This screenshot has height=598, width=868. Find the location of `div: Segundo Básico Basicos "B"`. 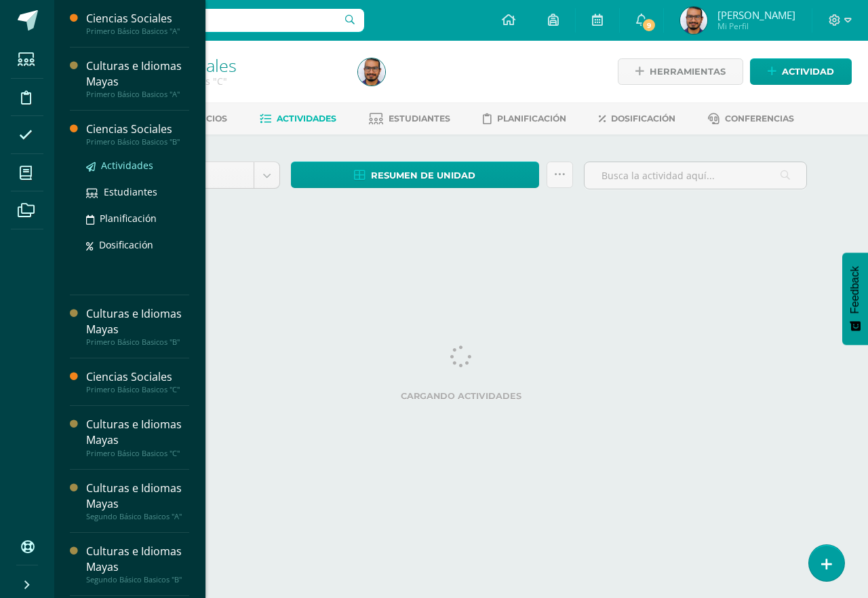

div: Segundo Básico Basicos "B" is located at coordinates (138, 580).